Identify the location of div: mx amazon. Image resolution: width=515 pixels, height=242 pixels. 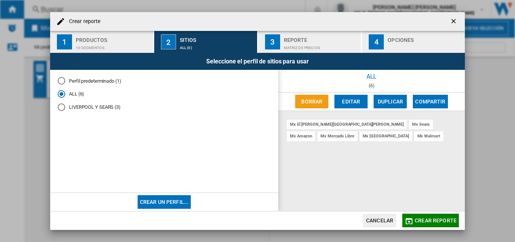
(301, 136).